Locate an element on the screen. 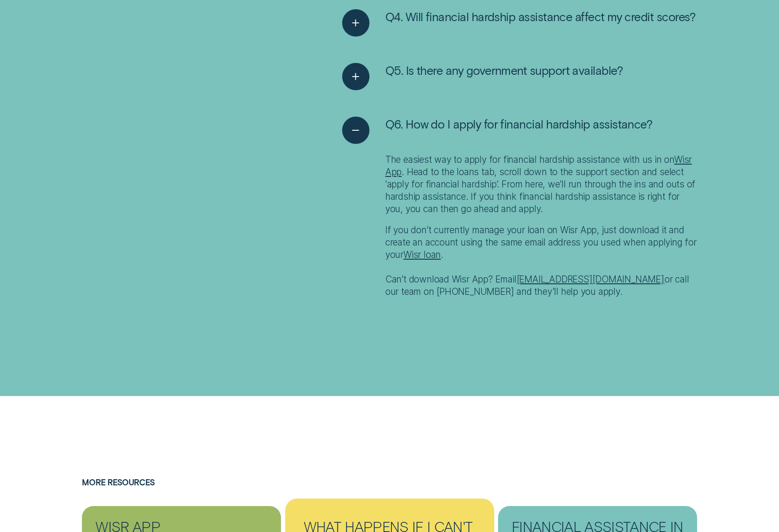 This screenshot has height=532, width=779. p: The easiest way to apply for financial hardship assistance with us in on . Head to the loans tab,... is located at coordinates (541, 184).